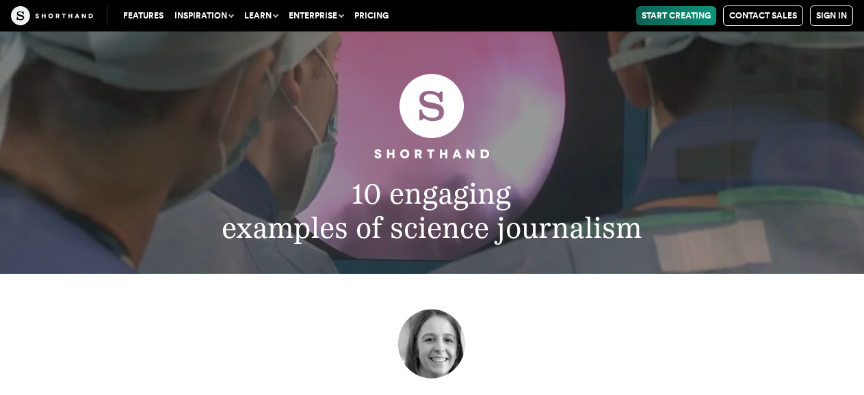 The width and height of the screenshot is (864, 395). Describe the element at coordinates (143, 16) in the screenshot. I see `a: Features` at that location.